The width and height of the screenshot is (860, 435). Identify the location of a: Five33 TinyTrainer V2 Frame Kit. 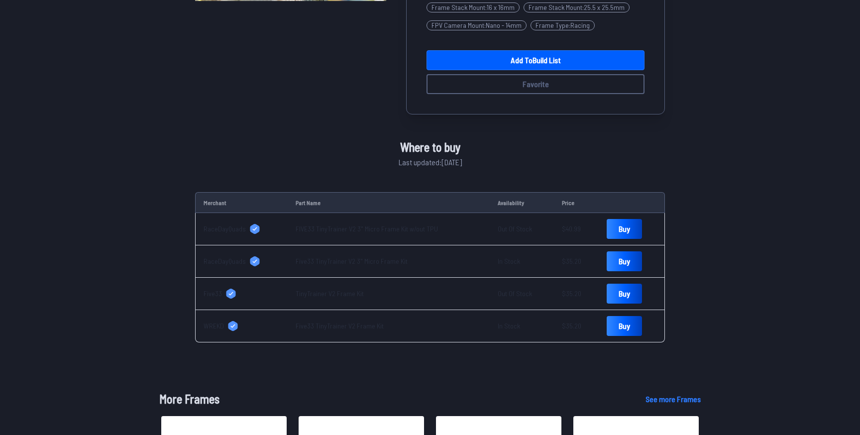
(339, 326).